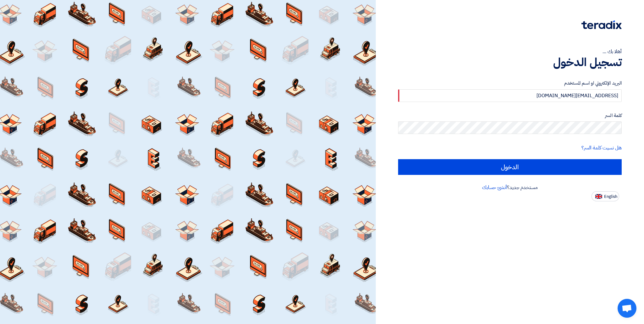  What do you see at coordinates (601, 148) in the screenshot?
I see `a: هل نسيت كلمة السر؟` at bounding box center [601, 148].